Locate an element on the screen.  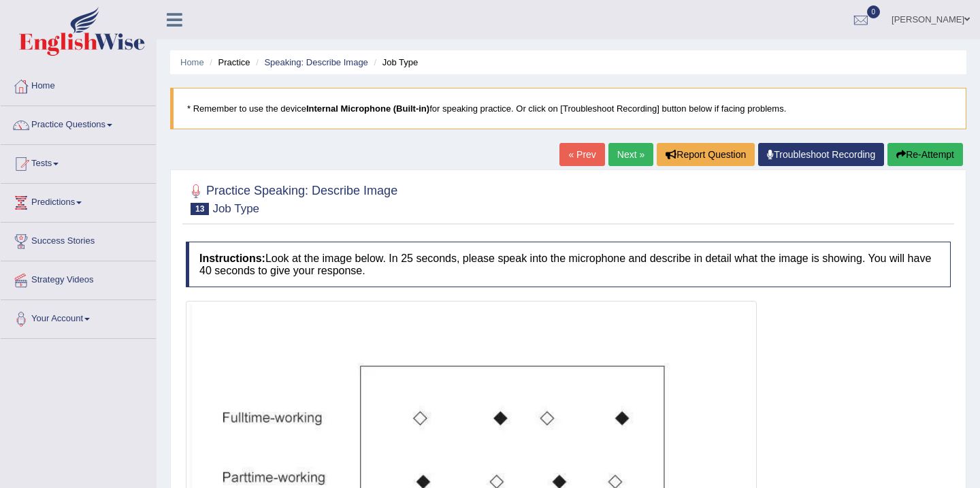
a: Predictions is located at coordinates (79, 201).